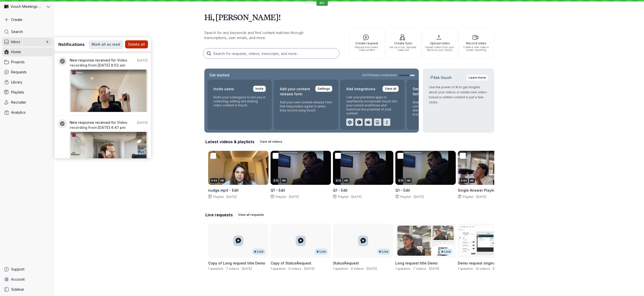 This screenshot has height=296, width=644. What do you see at coordinates (483, 268) in the screenshot?
I see `span: 10 videos` at bounding box center [483, 268].